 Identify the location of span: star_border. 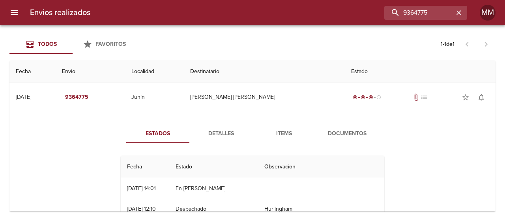
(466, 97).